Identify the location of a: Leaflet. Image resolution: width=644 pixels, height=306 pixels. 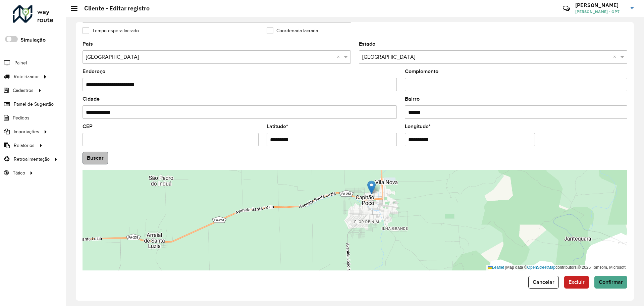
(496, 267).